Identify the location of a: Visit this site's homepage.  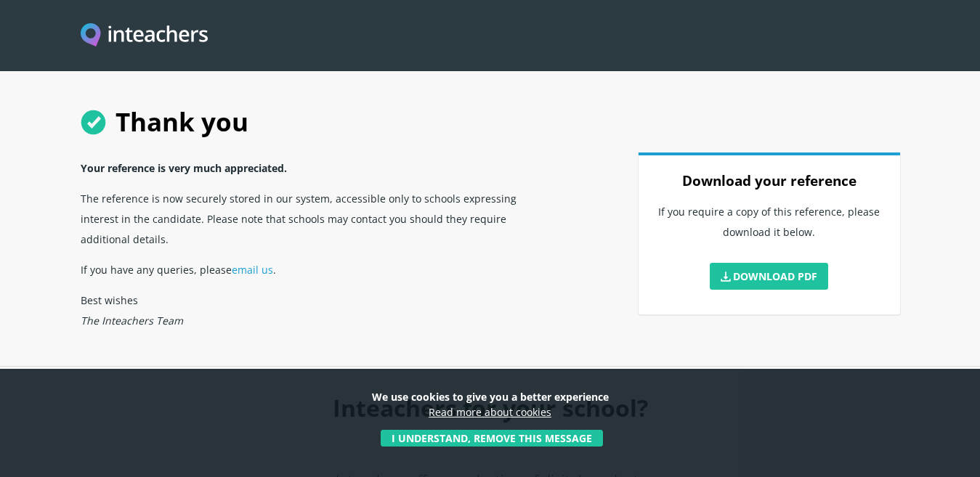
(145, 36).